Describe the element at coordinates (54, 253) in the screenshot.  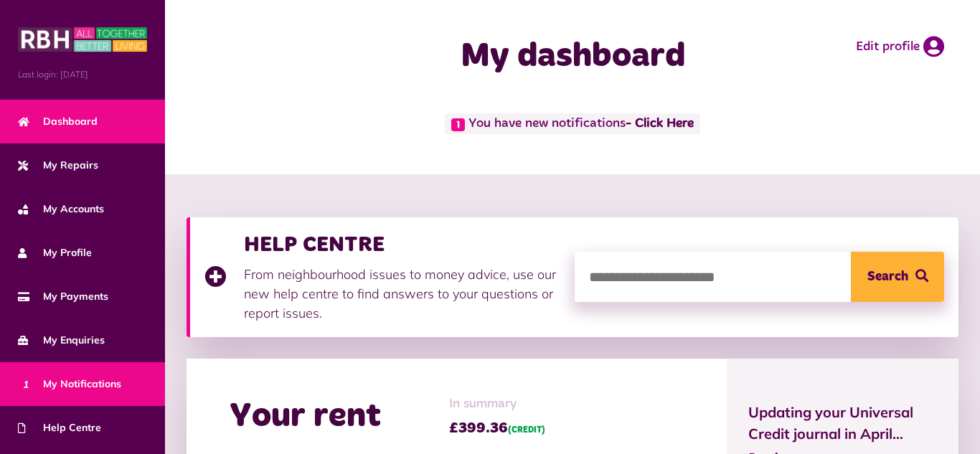
I see `span: My Profile` at that location.